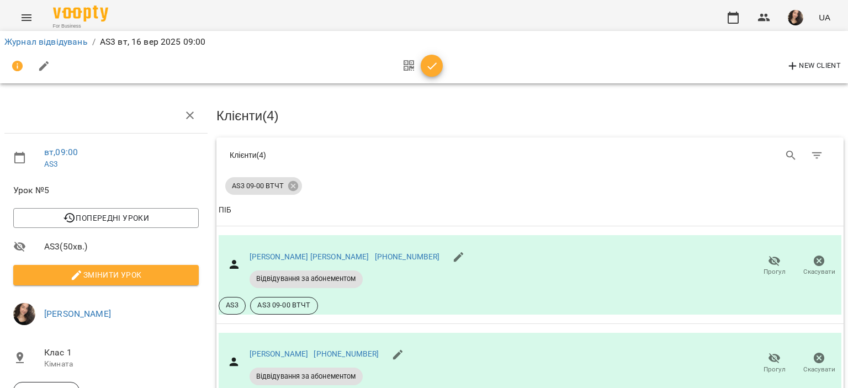  Describe the element at coordinates (424, 42) in the screenshot. I see `nav: breadcrumb` at that location.